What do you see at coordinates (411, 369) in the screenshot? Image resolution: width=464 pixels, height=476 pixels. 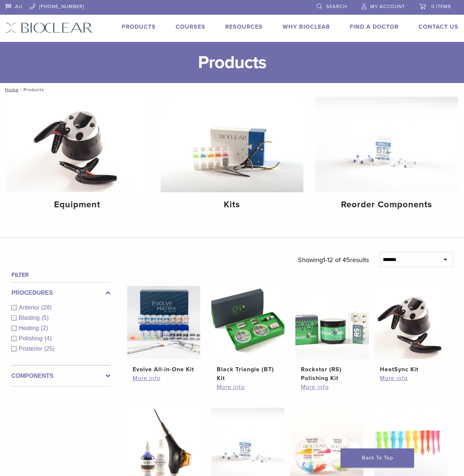 I see `h2: HeatSync Kit` at bounding box center [411, 369].